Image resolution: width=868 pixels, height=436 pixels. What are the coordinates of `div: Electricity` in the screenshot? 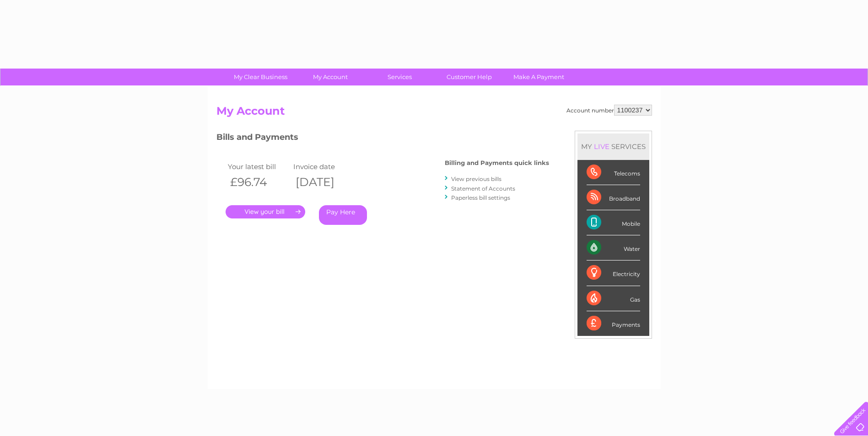 It's located at (613, 273).